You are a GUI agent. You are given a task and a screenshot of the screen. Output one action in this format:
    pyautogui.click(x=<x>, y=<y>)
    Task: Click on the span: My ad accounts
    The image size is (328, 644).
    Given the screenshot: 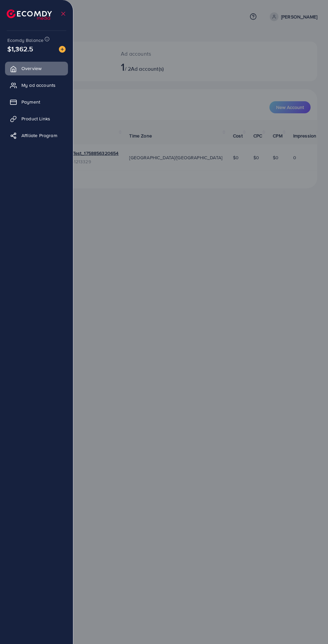 What is the action you would take?
    pyautogui.click(x=38, y=85)
    